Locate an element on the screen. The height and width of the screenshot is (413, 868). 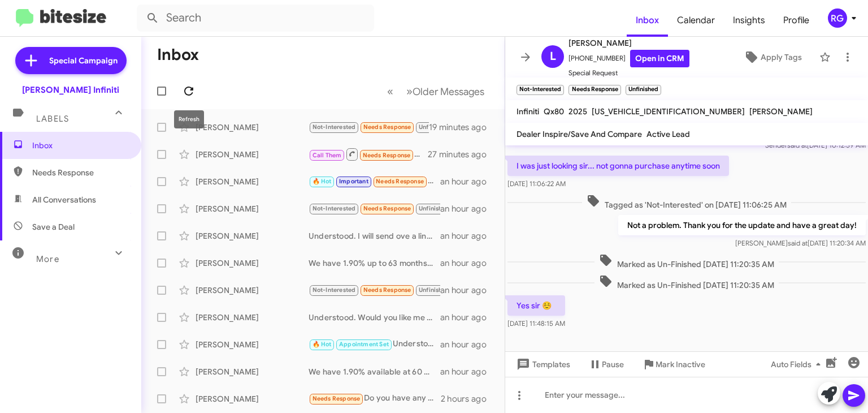
div: We have 1.90% available at 60 months and 4.90% up to 84 months. Some other incentives have been u... is located at coordinates (374, 372).